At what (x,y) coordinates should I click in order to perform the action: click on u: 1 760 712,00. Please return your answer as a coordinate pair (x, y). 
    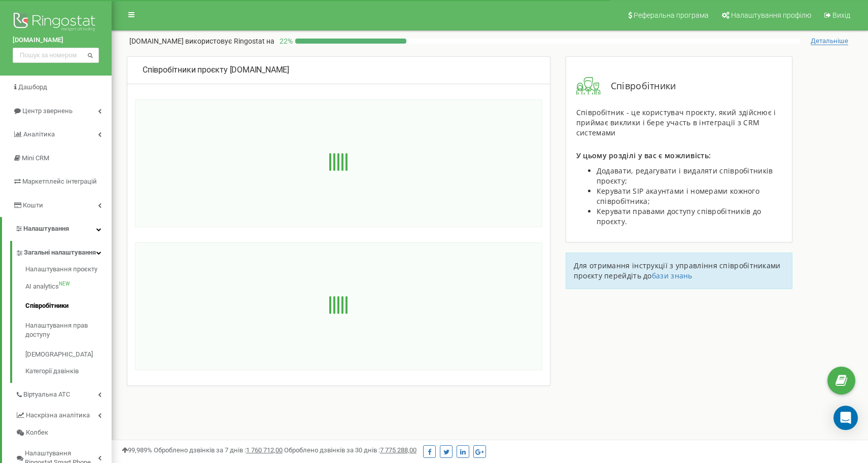
    Looking at the image, I should click on (265, 450).